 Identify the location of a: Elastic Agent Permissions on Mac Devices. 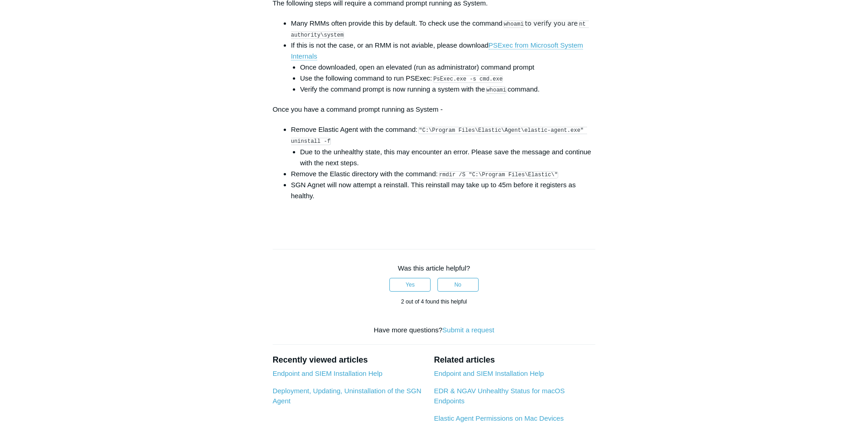
(498, 418).